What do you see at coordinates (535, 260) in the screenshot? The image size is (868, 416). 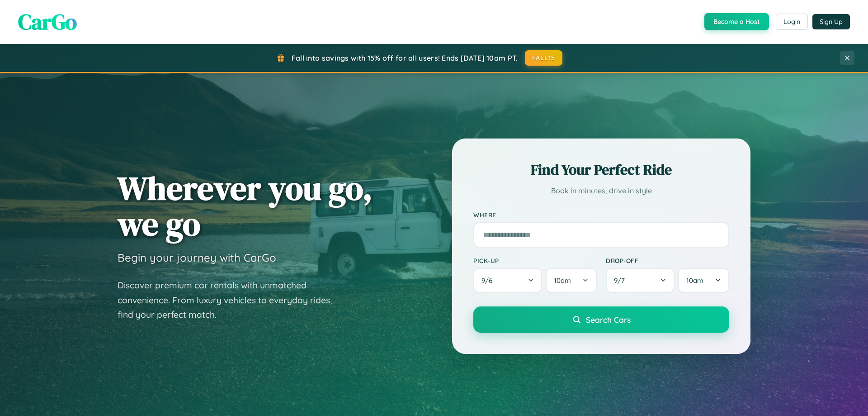 I see `label: Pick-up` at bounding box center [535, 260].